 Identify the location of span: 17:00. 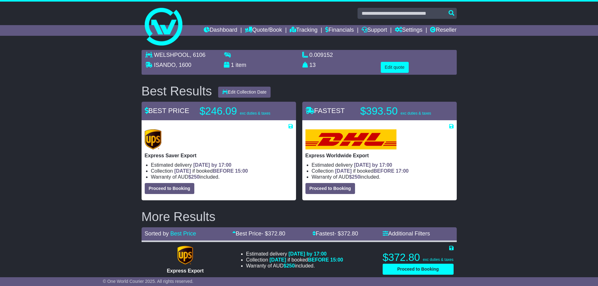
(402, 171).